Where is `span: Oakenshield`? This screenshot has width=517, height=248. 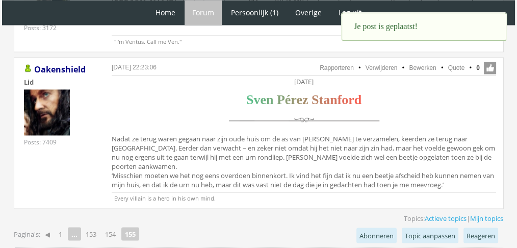 span: Oakenshield is located at coordinates (60, 69).